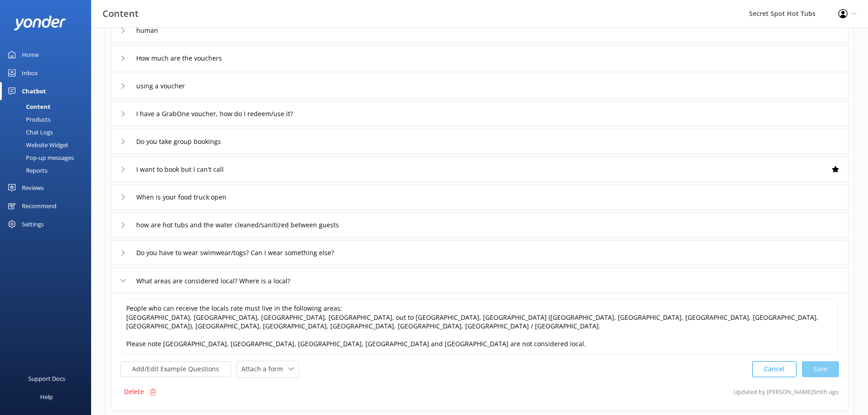 The image size is (868, 415). What do you see at coordinates (265, 369) in the screenshot?
I see `span: Attach a form` at bounding box center [265, 369].